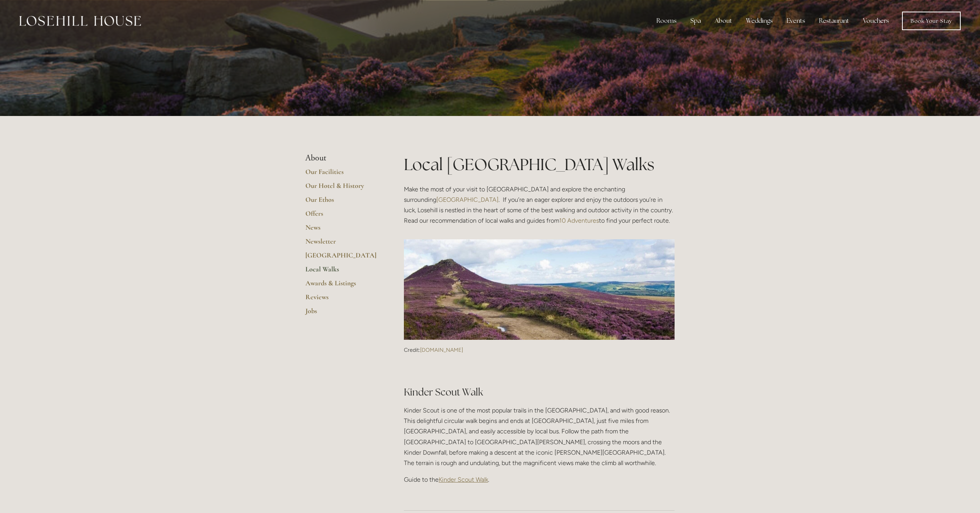  Describe the element at coordinates (876, 21) in the screenshot. I see `a: Vouchers` at that location.